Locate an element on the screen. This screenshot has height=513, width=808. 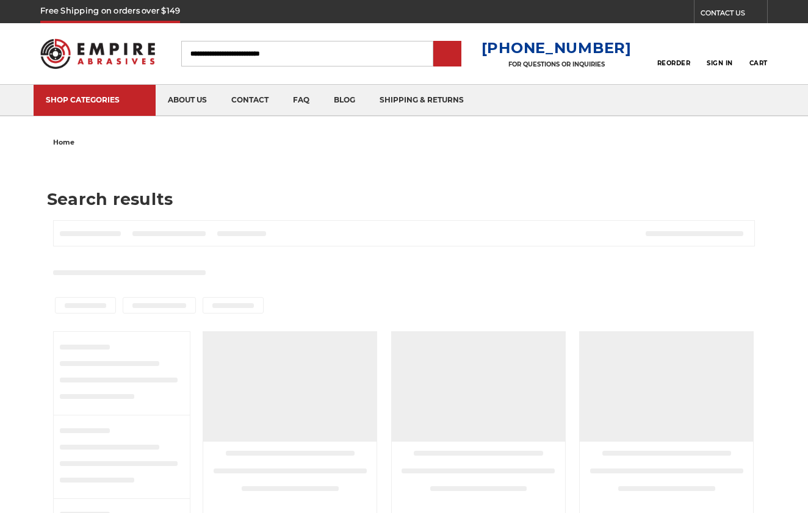
p: FOR QUESTIONS OR INQUIRIES is located at coordinates (556, 64).